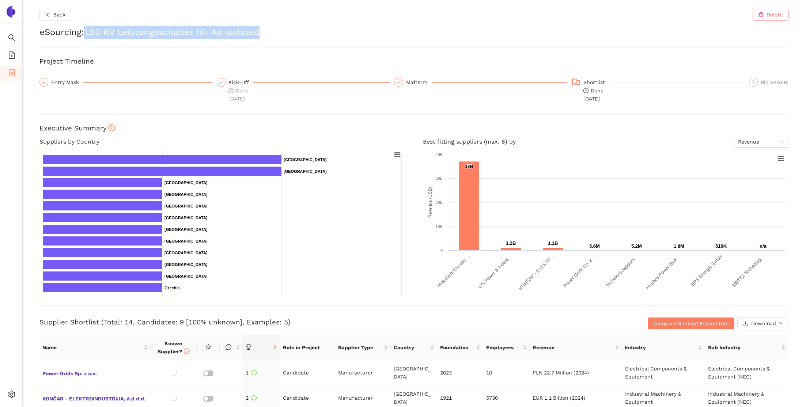  Describe the element at coordinates (663, 272) in the screenshot. I see `text: Hughes Power Syst…` at that location.